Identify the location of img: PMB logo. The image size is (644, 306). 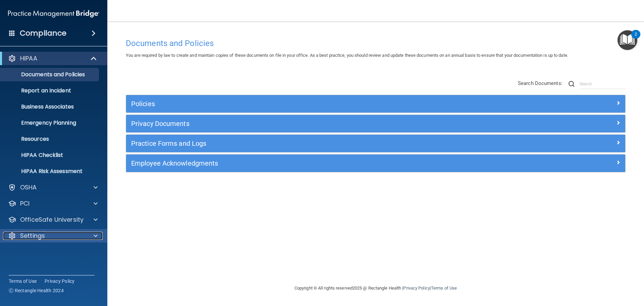
(54, 14).